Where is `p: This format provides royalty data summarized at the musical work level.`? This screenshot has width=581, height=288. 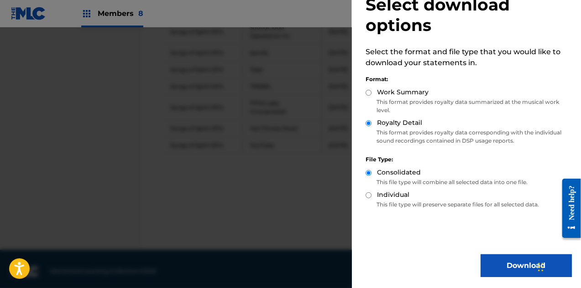
p: This format provides royalty data summarized at the musical work level. is located at coordinates (469, 106).